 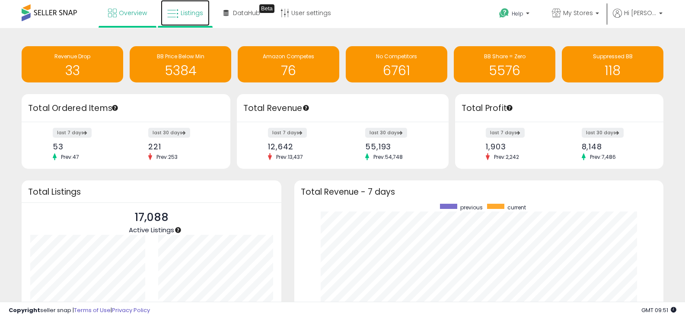 I want to click on div: 12,642, so click(x=302, y=146).